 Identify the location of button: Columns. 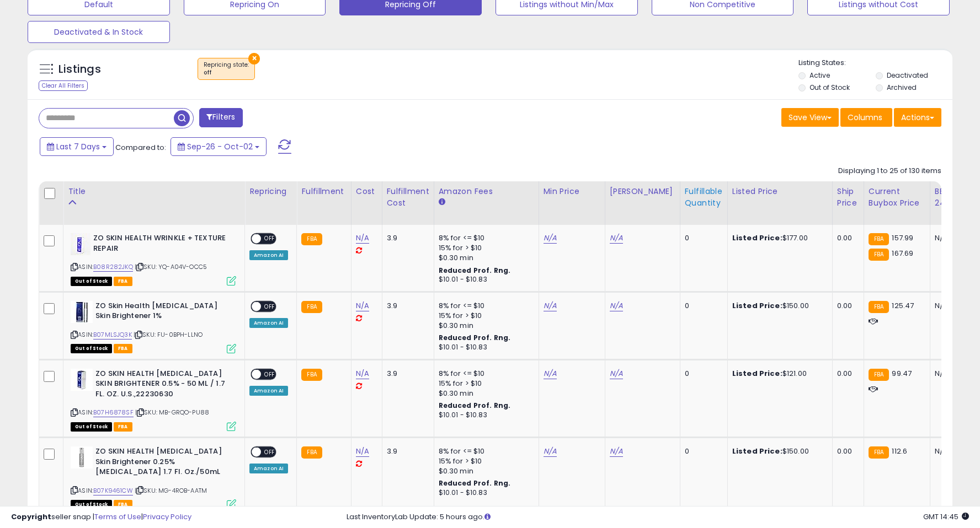
(867, 117).